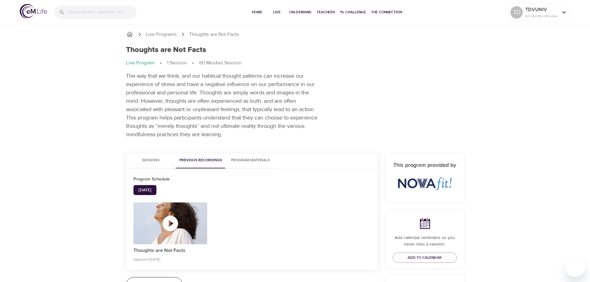 The width and height of the screenshot is (590, 282). Describe the element at coordinates (424, 241) in the screenshot. I see `p: Add calendar reminders so you never miss a session.` at that location.